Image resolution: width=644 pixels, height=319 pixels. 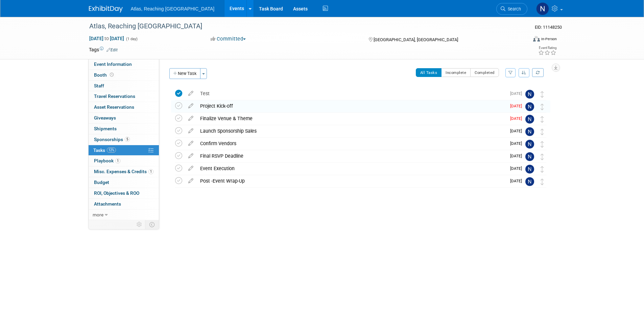 I want to click on span: more, so click(x=98, y=214).